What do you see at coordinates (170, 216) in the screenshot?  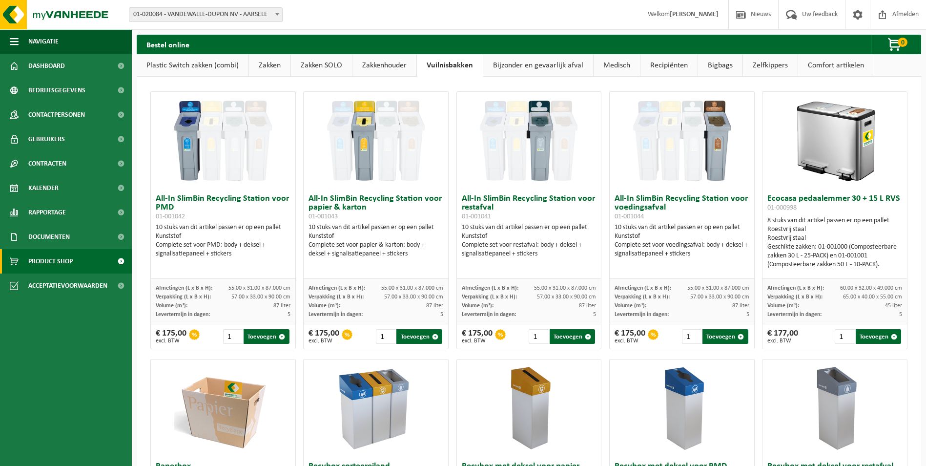 I see `span: 01-001042` at bounding box center [170, 216].